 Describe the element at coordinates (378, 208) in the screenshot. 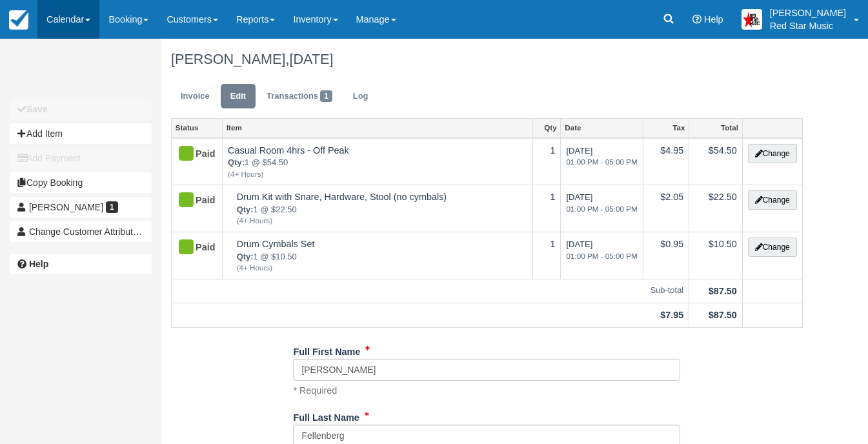

I see `td: Drum Kit with Snare, Hardware, Stool (no cymbals)` at that location.